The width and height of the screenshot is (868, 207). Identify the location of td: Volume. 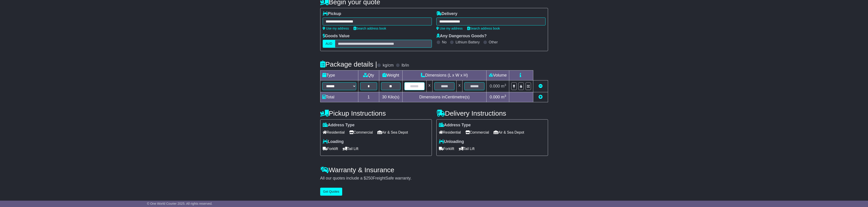
(498, 75).